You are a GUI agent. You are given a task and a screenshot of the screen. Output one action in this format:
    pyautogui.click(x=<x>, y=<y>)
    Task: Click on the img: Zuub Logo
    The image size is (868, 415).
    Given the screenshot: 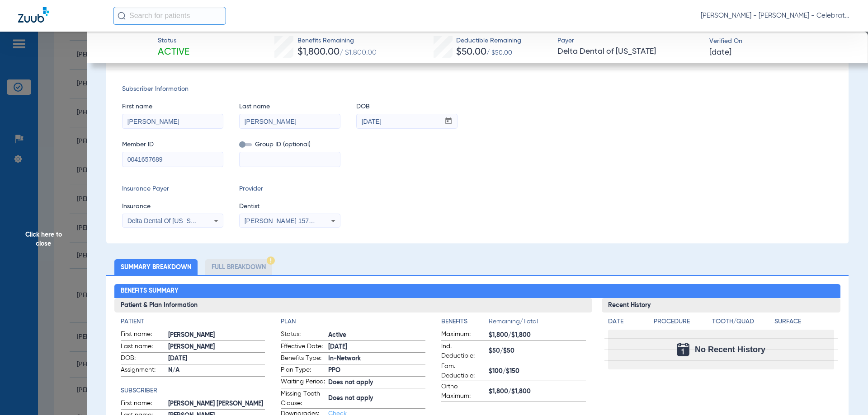 What is the action you would take?
    pyautogui.click(x=34, y=14)
    